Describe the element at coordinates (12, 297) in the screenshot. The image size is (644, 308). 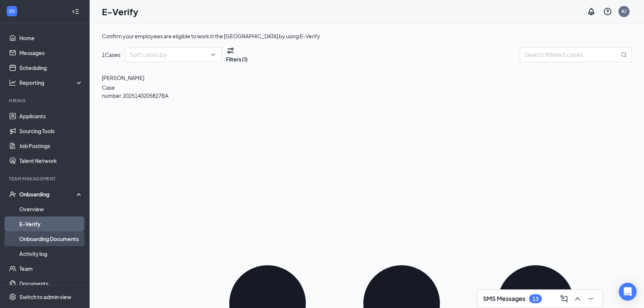
I see `svg: Settings` at that location.